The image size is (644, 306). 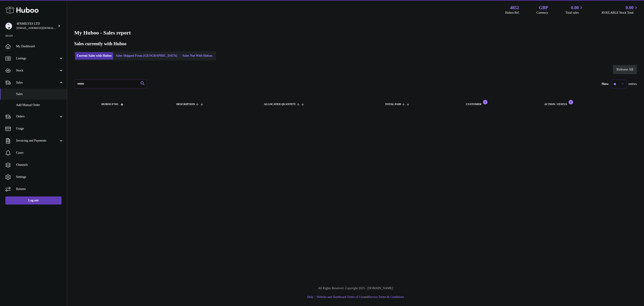 What do you see at coordinates (340, 296) in the screenshot?
I see `a: Website and Dashboard Terms of Use` at bounding box center [340, 296].